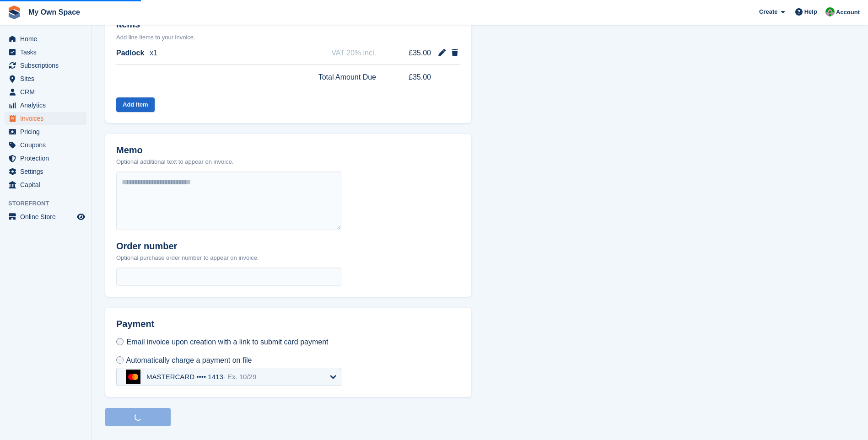 The image size is (868, 440). What do you see at coordinates (48, 158) in the screenshot?
I see `span: Protection` at bounding box center [48, 158].